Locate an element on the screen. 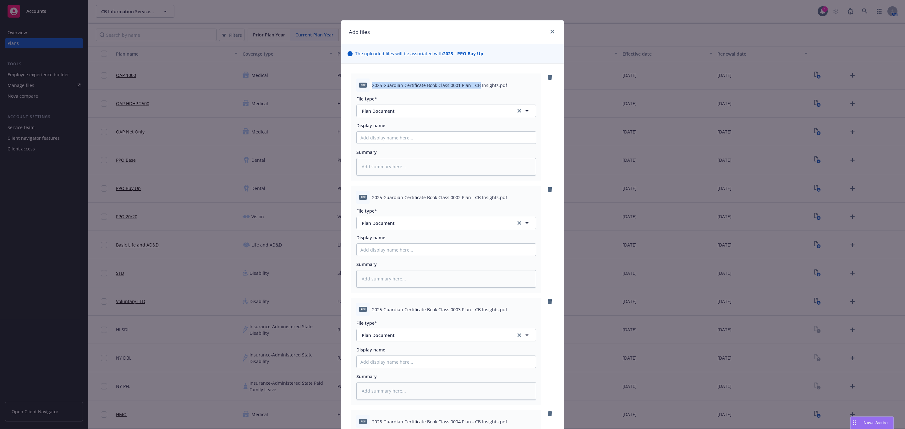 This screenshot has height=429, width=905. strong: 2025 - PPO Buy Up is located at coordinates (463, 53).